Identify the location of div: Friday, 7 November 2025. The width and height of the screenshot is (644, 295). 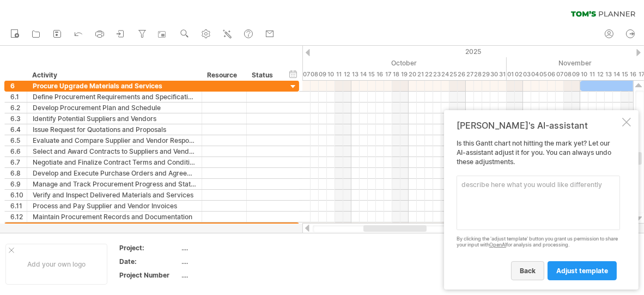
(560, 74).